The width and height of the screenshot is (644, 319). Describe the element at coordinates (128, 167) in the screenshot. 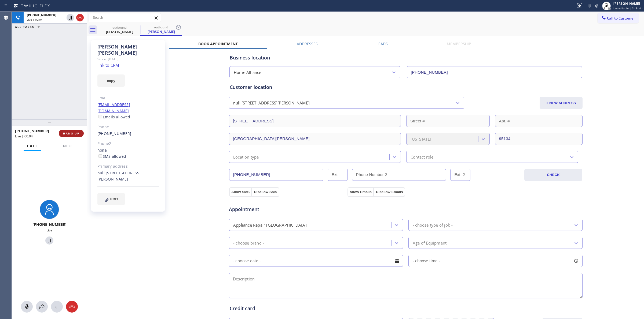

I see `div: Primary address` at that location.